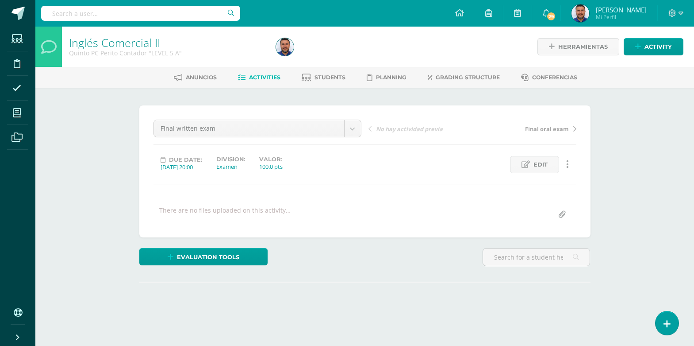 Image resolution: width=694 pixels, height=346 pixels. What do you see at coordinates (387, 77) in the screenshot?
I see `a: Planning` at bounding box center [387, 77].